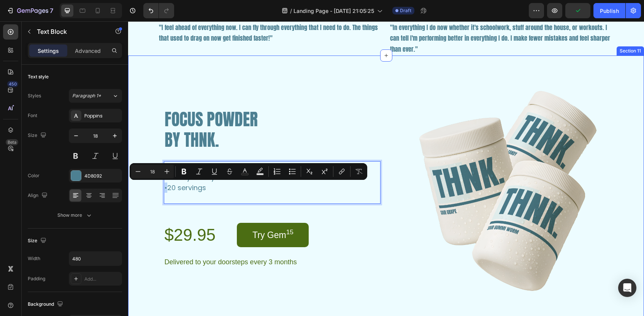 This screenshot has width=644, height=316. Describe the element at coordinates (406, 10) in the screenshot. I see `span: Draft` at that location.